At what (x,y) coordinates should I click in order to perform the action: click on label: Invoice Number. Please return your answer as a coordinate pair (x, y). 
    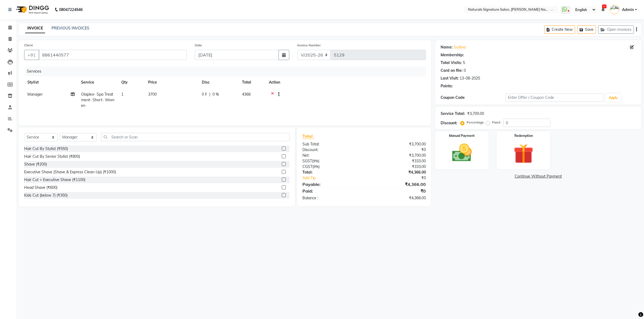
    Looking at the image, I should click on (309, 45).